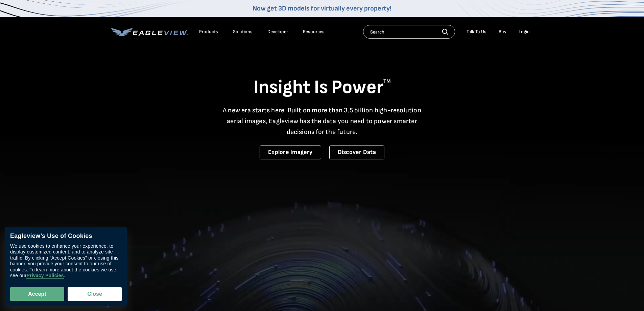  Describe the element at coordinates (524, 32) in the screenshot. I see `div: Login` at that location.